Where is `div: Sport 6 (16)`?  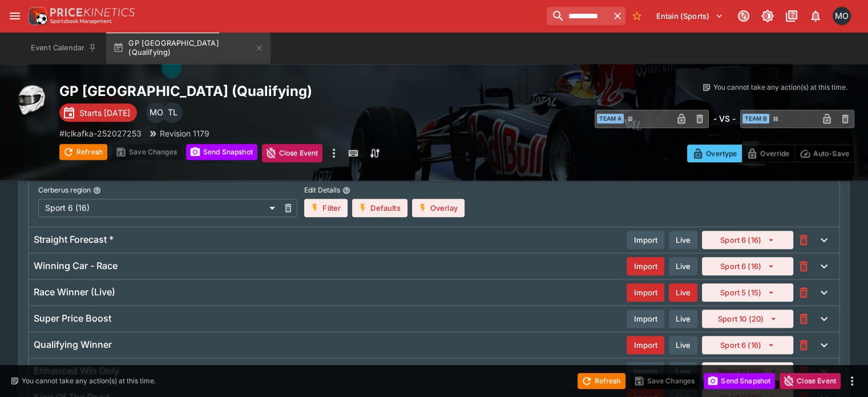
div: Sport 6 (16) is located at coordinates (159, 208).